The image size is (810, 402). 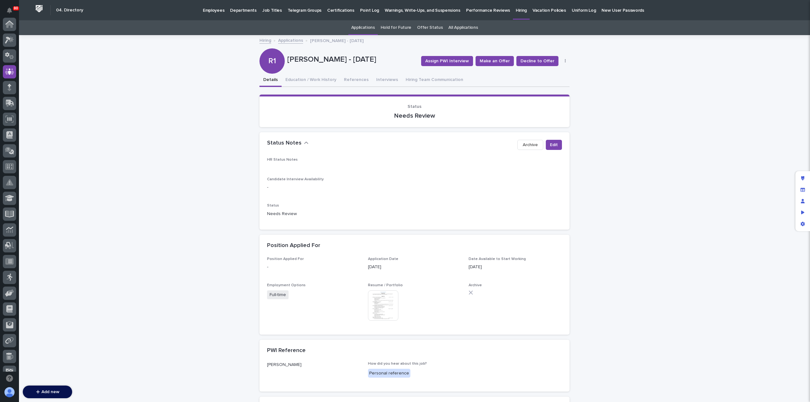 What do you see at coordinates (803, 190) in the screenshot?
I see `div: Manage fields and data` at bounding box center [803, 190].